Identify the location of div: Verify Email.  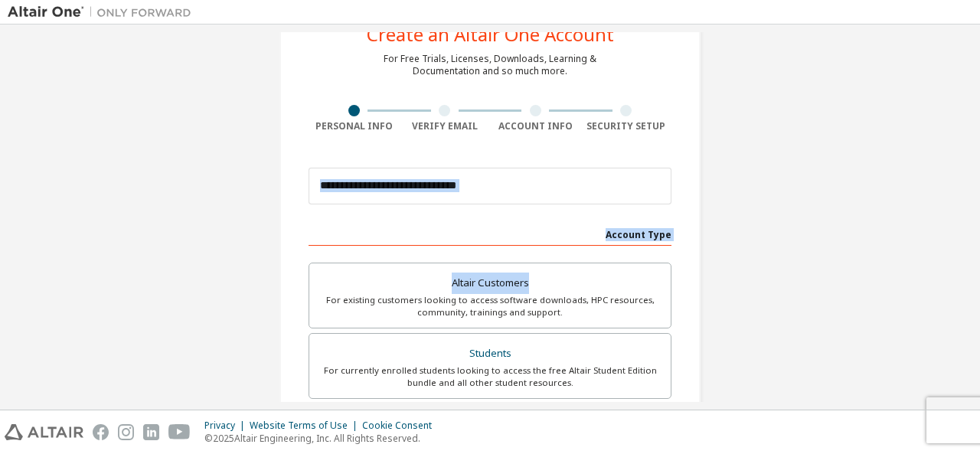
(445, 126).